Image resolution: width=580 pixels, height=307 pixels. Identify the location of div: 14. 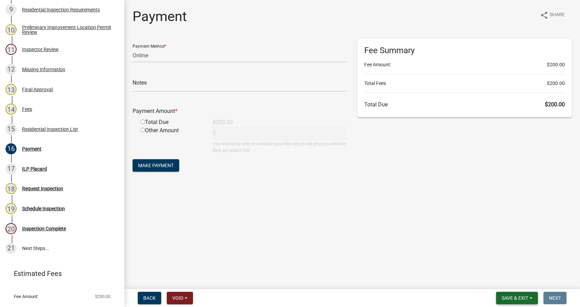
(11, 109).